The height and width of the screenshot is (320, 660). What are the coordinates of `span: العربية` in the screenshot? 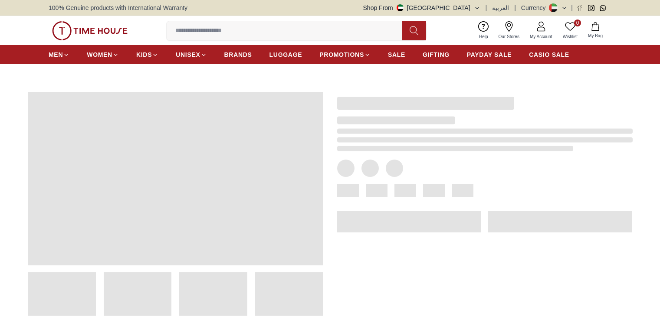 It's located at (500, 8).